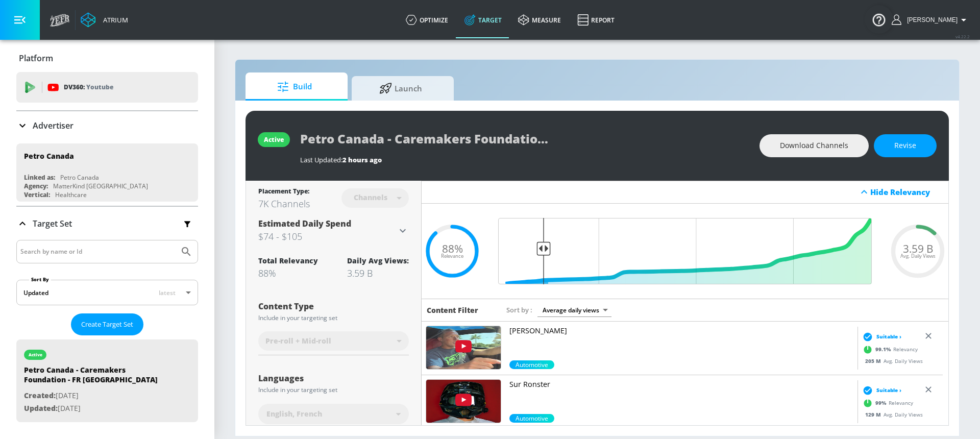 This screenshot has width=980, height=439. What do you see at coordinates (36, 58) in the screenshot?
I see `p: Platform` at bounding box center [36, 58].